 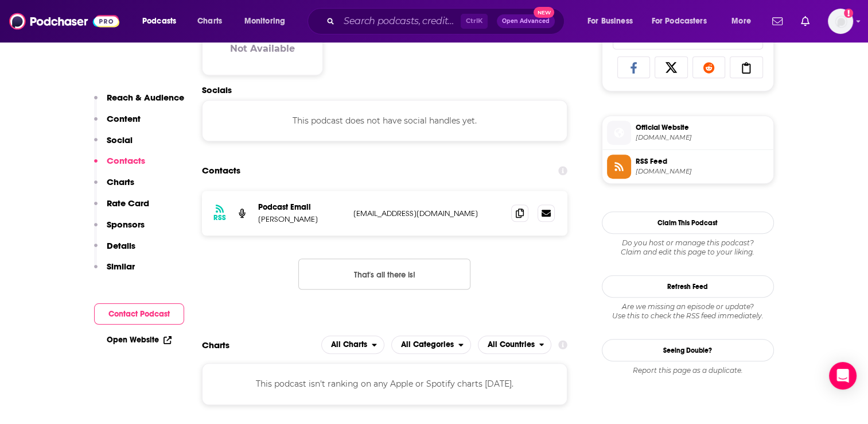 I want to click on button: Details, so click(x=115, y=251).